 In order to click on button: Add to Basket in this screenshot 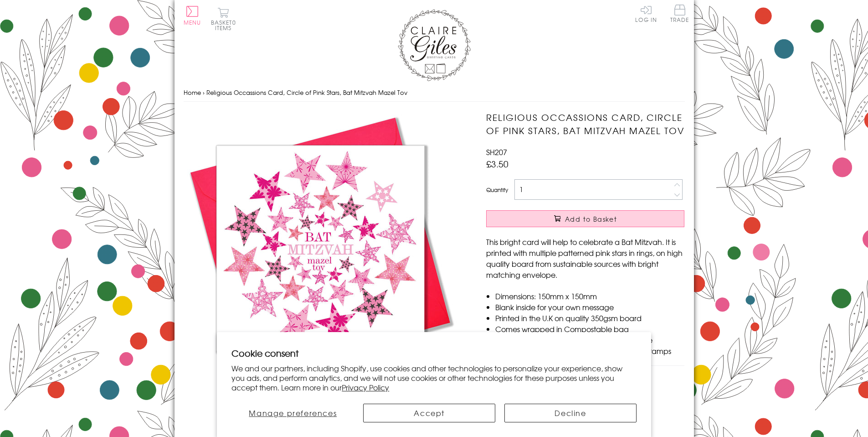, I will do `click(585, 218)`.